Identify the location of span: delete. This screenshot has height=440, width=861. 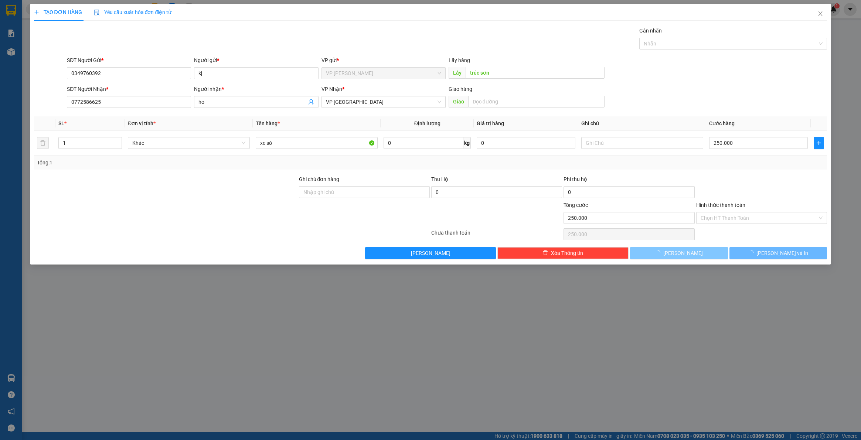
(545, 253).